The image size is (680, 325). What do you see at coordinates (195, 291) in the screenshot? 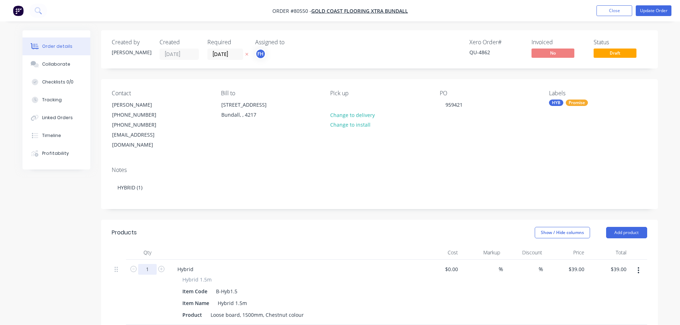
I see `div: Item Code` at bounding box center [195, 291].